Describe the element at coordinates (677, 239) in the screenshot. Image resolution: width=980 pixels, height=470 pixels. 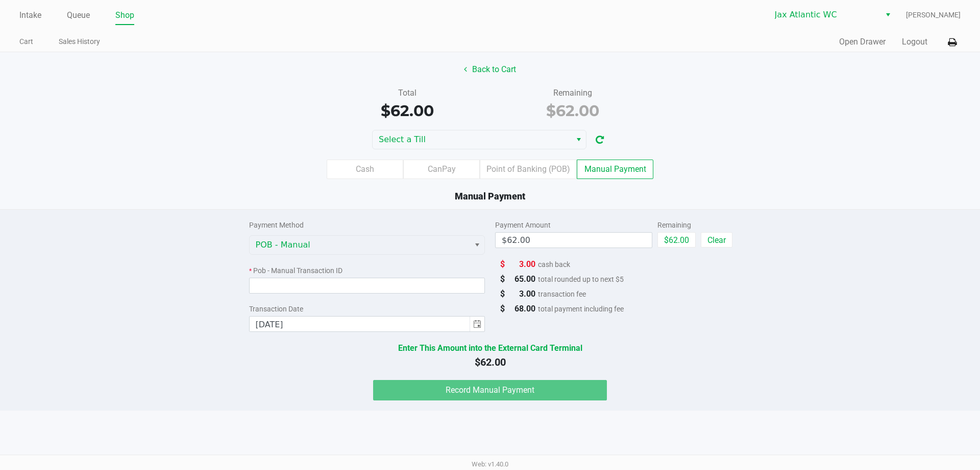
I see `button: $62.00` at that location.